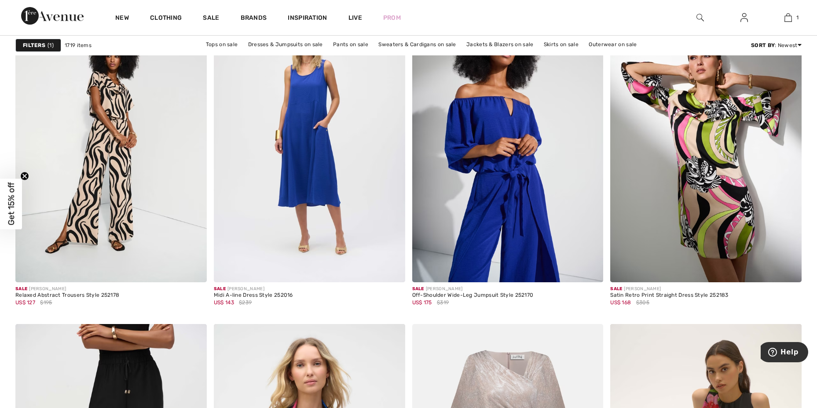 The image size is (817, 408). I want to click on a: Sign In, so click(744, 18).